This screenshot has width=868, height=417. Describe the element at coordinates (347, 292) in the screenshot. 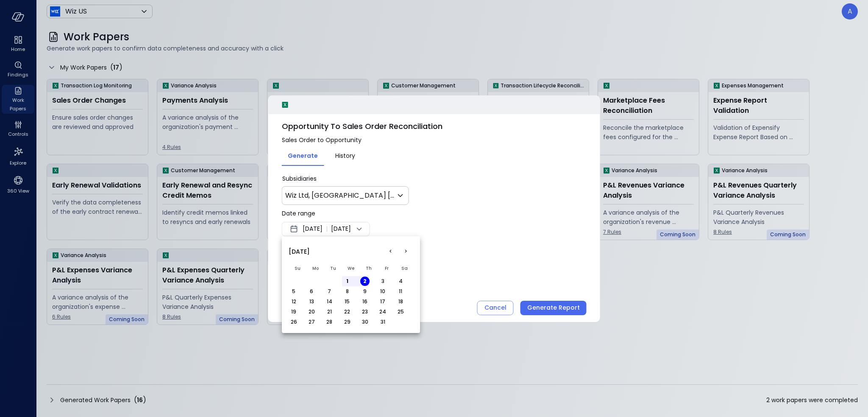

I see `button: Wednesday, October 8th, 2025` at that location.